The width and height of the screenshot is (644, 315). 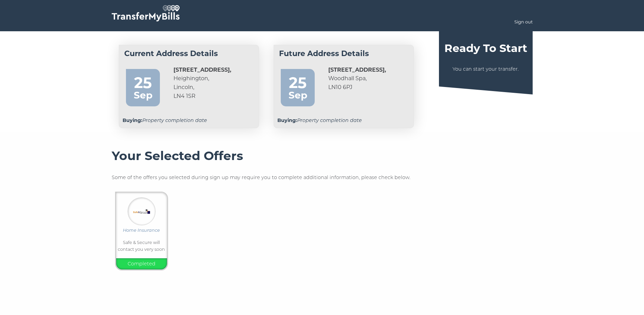 I want to click on h3: Your Selected Offers, so click(x=322, y=156).